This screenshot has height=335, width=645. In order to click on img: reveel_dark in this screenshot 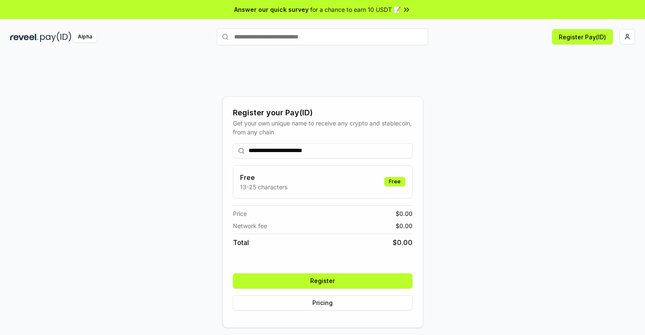, I will do `click(24, 37)`.